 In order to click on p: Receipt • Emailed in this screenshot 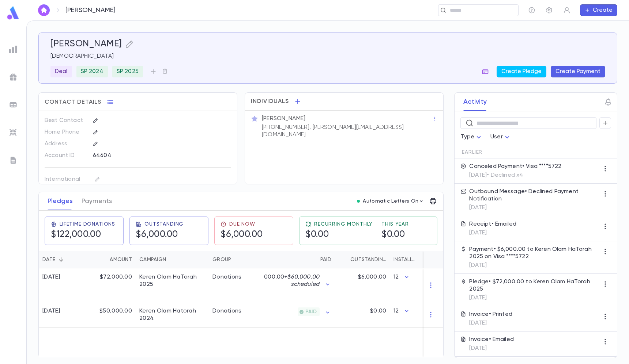, I will do `click(492, 224)`.